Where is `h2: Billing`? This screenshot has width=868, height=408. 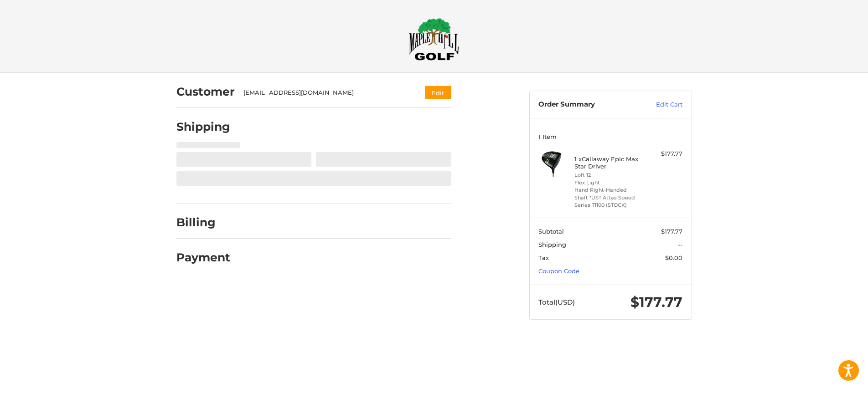
h2: Billing is located at coordinates (203, 222).